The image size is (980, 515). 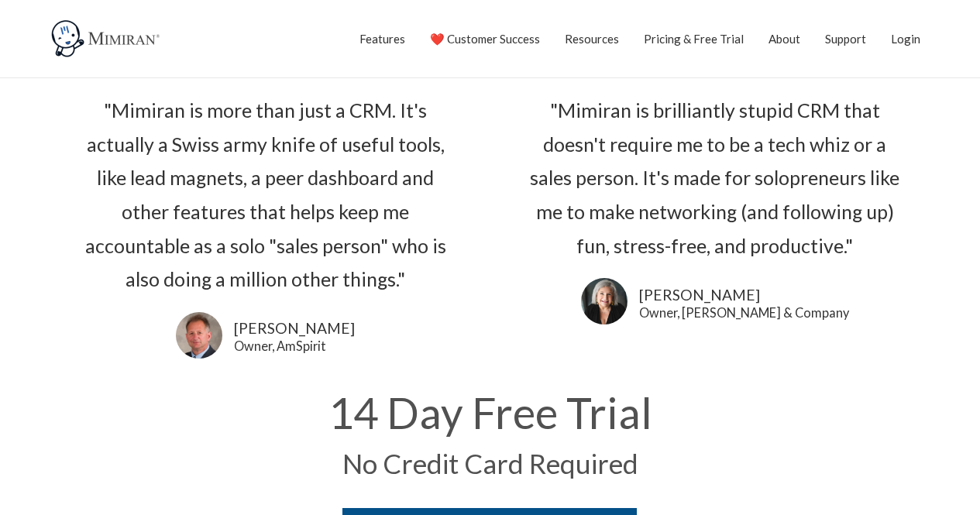 What do you see at coordinates (715, 179) in the screenshot?
I see `div: "Mimiran is brilliantly stupid CRM that doesn't require me to be a tech whiz or a sales person. I...` at bounding box center [715, 179].